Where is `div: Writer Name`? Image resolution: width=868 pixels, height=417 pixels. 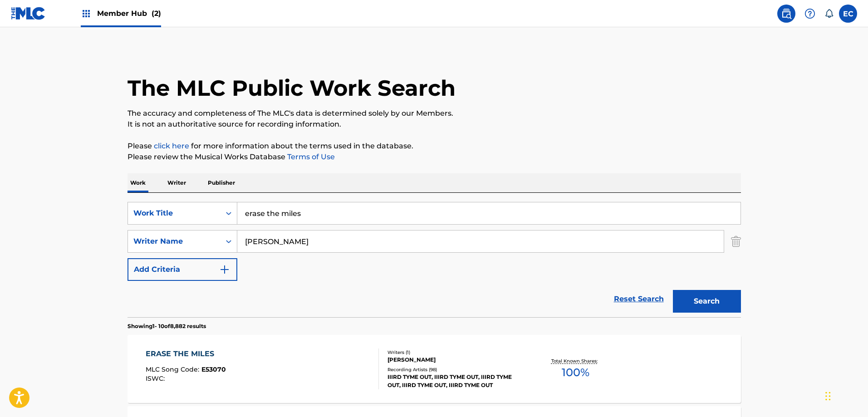
div: Writer Name is located at coordinates (174, 242).